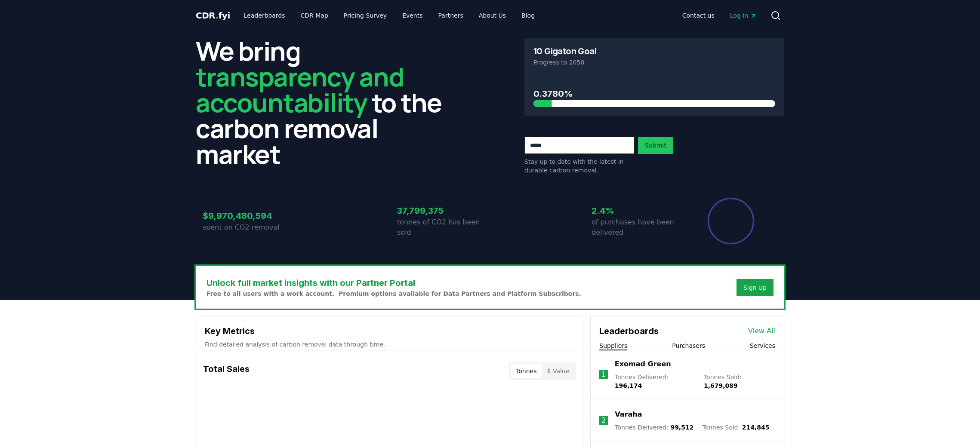 This screenshot has width=980, height=448. Describe the element at coordinates (743, 15) in the screenshot. I see `a: Log in` at that location.